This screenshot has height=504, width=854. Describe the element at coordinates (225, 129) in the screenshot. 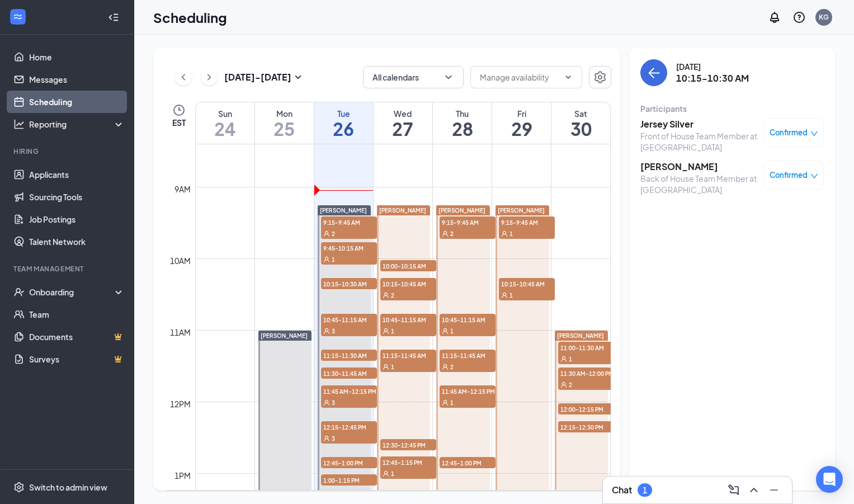

I see `h1: 24` at that location.